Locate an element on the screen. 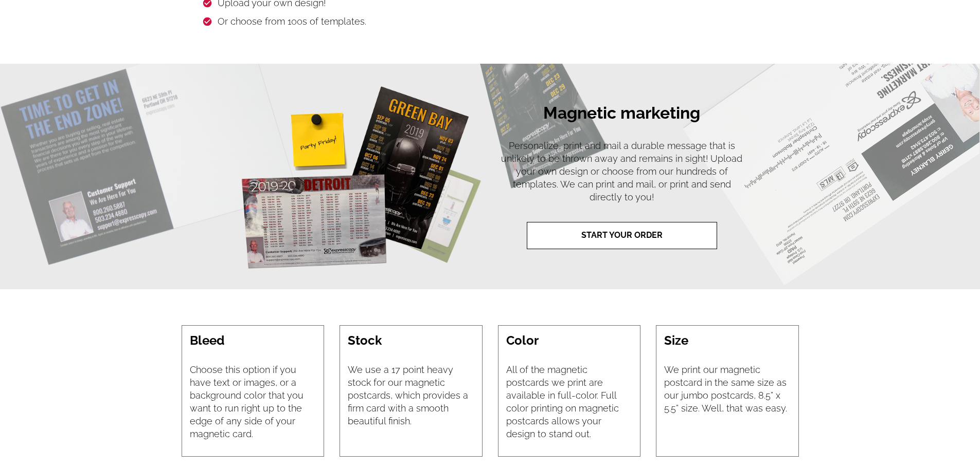 This screenshot has width=980, height=468. a: START YOUR ORDER is located at coordinates (622, 236).